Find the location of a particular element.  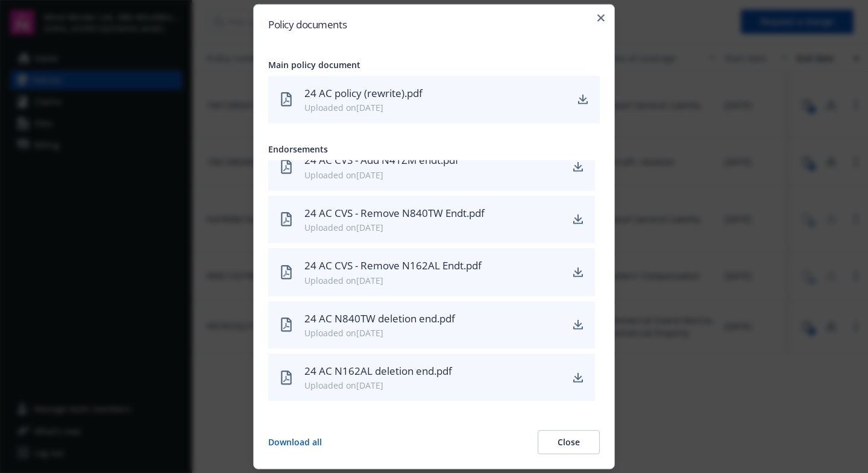

div: 24 AC N840TW deletion end.pdf is located at coordinates (433, 318).